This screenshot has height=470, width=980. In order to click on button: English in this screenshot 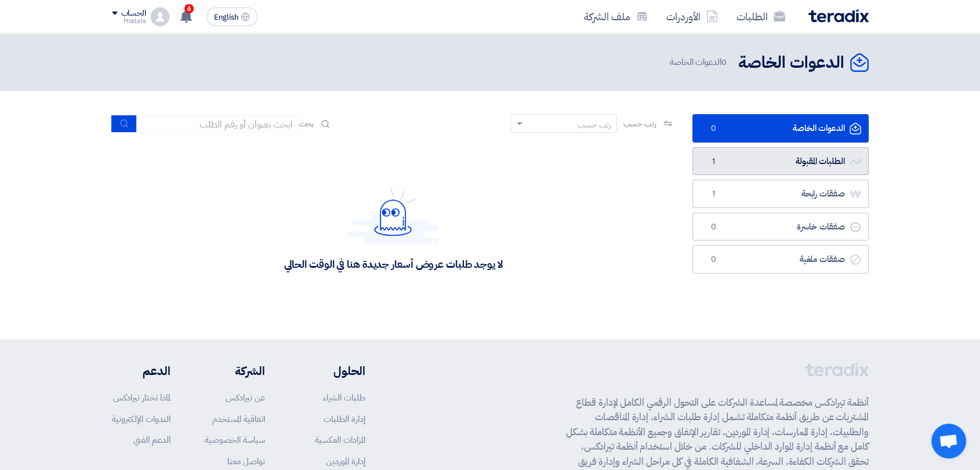, I will do `click(232, 17)`.